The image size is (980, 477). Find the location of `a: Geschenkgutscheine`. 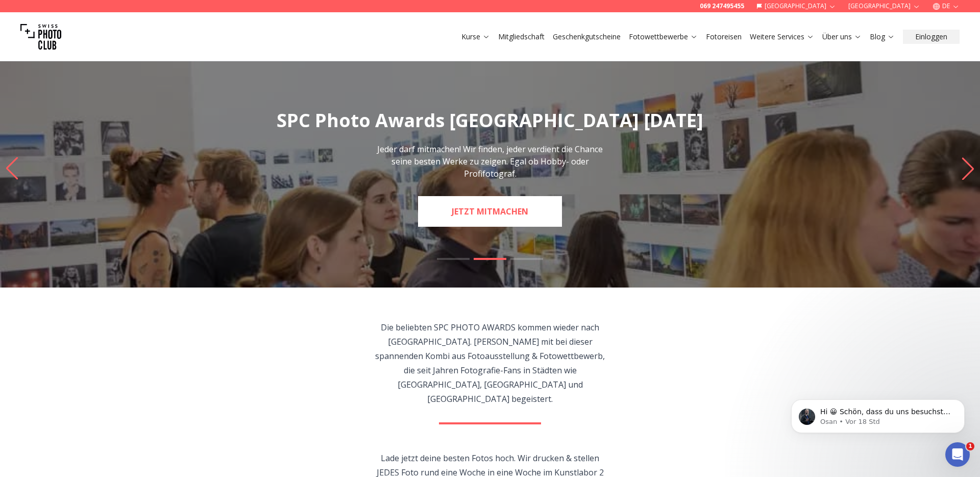

a: Geschenkgutscheine is located at coordinates (586, 37).